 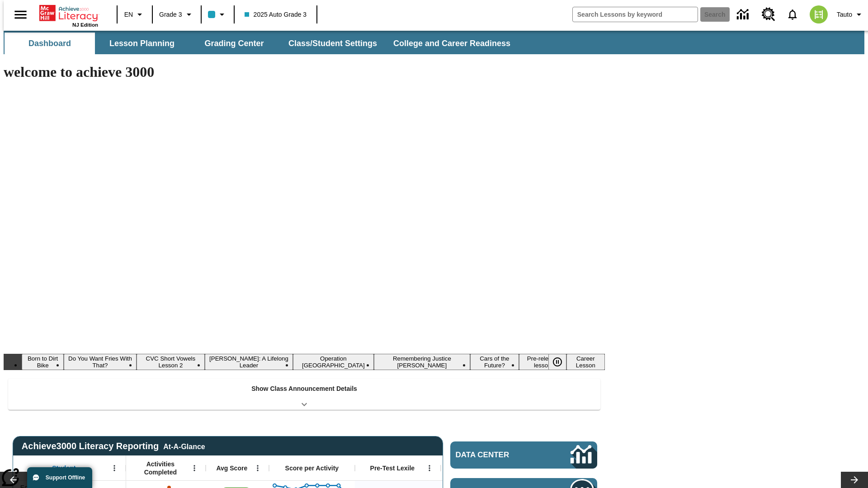 What do you see at coordinates (135, 15) in the screenshot?
I see `button: Language: EN, Select a language` at bounding box center [135, 15].